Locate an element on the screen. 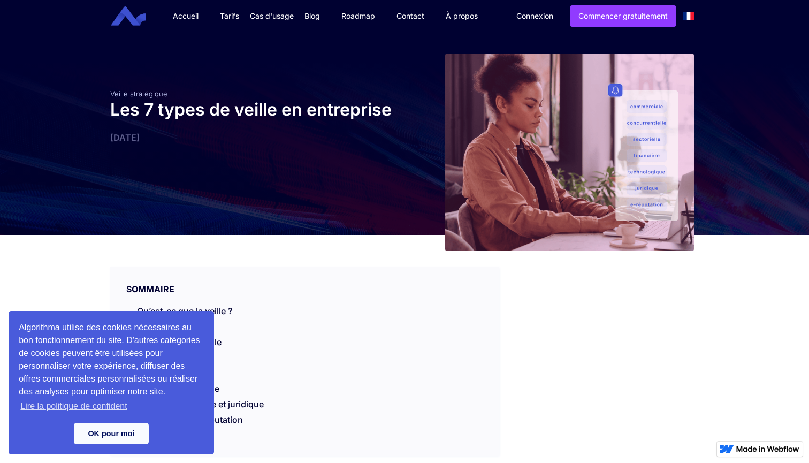  div: Veille stratégique is located at coordinates (255, 94).